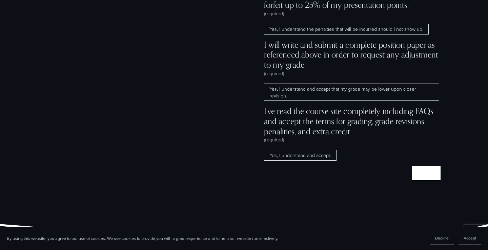 The height and width of the screenshot is (250, 488). What do you see at coordinates (426, 173) in the screenshot?
I see `button: Submit` at bounding box center [426, 173].